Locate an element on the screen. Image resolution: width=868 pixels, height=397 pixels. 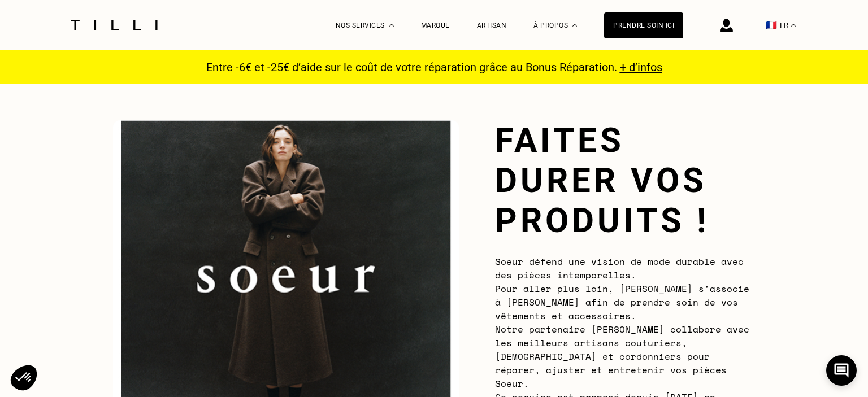
a: Prendre soin ici is located at coordinates (644, 25).